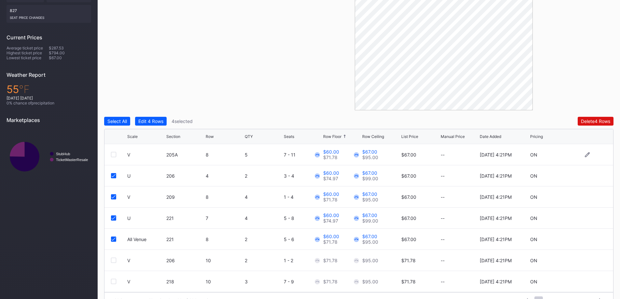  Describe the element at coordinates (537, 136) in the screenshot. I see `div: Pricing` at that location.